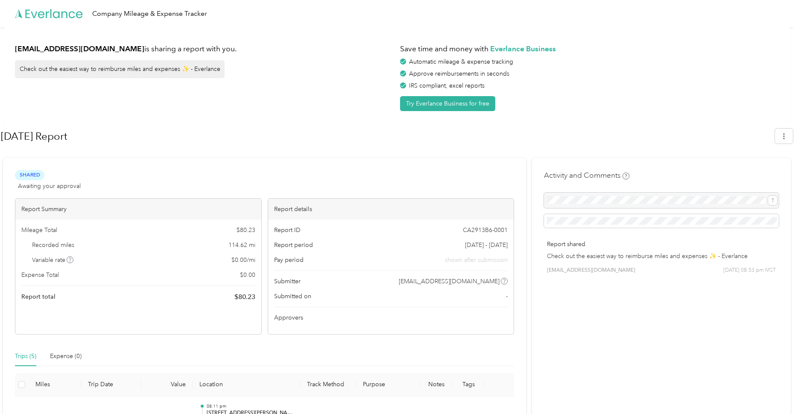 The height and width of the screenshot is (414, 798). What do you see at coordinates (461, 61) in the screenshot?
I see `span: Automatic mileage & expense tracking` at bounding box center [461, 61].